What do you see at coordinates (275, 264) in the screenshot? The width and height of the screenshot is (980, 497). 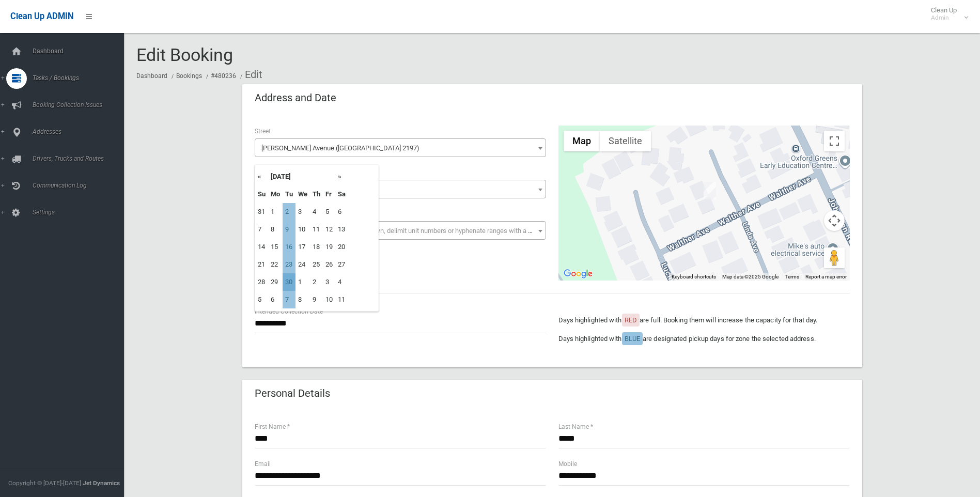 I see `td: 22` at bounding box center [275, 264].